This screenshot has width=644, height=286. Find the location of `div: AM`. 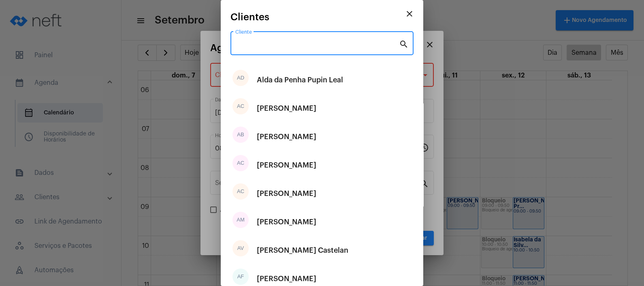

div: AM is located at coordinates (241, 220).